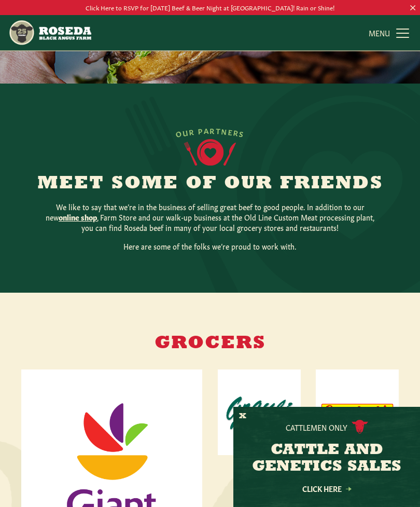 Image resolution: width=420 pixels, height=507 pixels. I want to click on img: https://roseda.com/wp-content/uploads/2021/05/roseda-25-header.png, so click(50, 33).